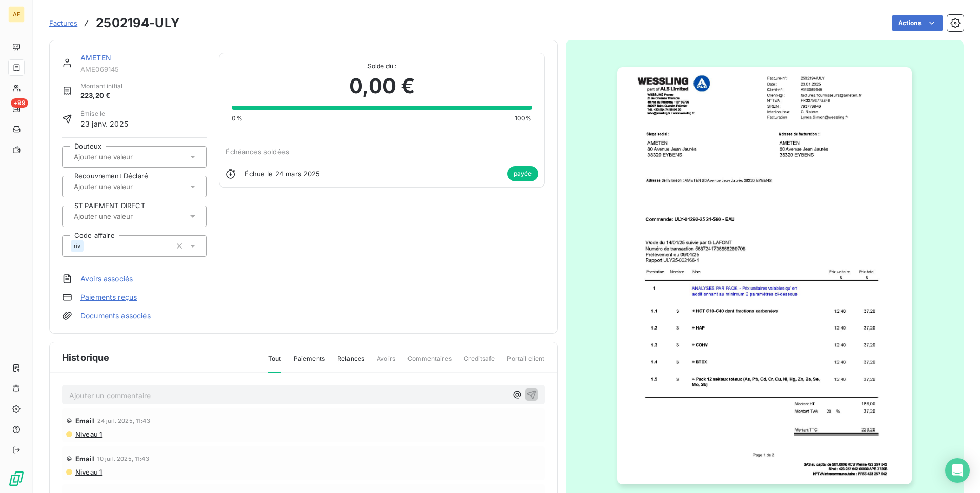  I want to click on span: riv, so click(77, 246).